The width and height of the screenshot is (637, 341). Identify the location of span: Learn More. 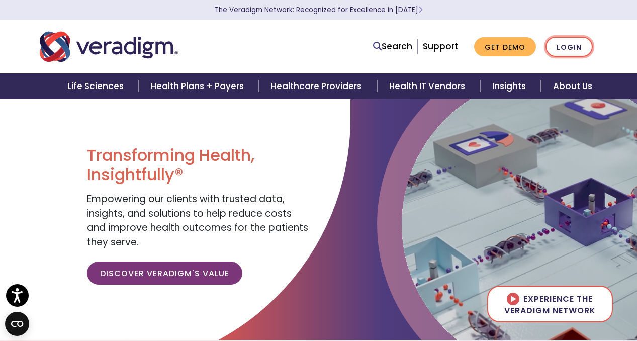
(420, 10).